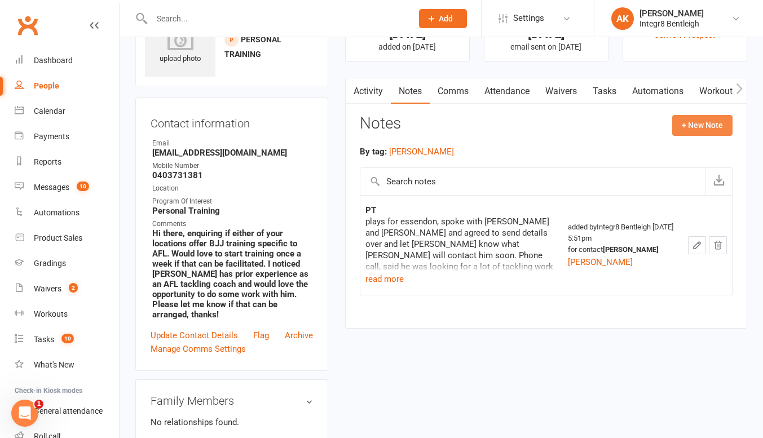 Image resolution: width=763 pixels, height=438 pixels. Describe the element at coordinates (67, 162) in the screenshot. I see `a: Reports` at that location.